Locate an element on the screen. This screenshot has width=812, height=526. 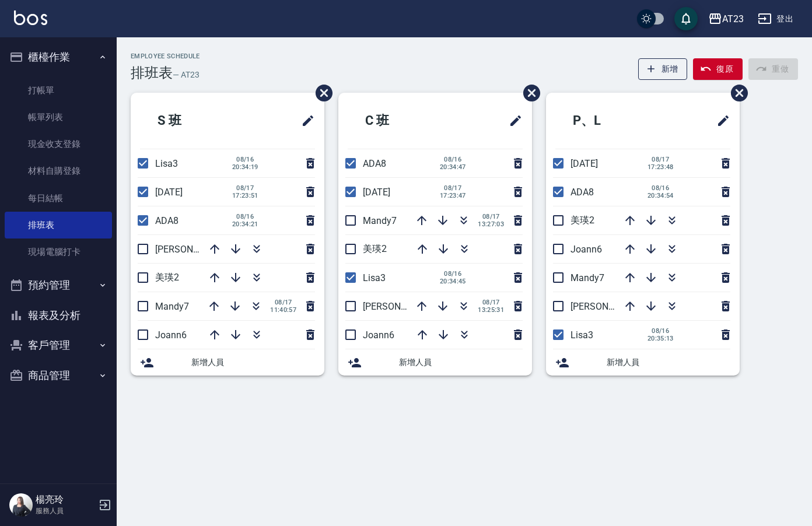
span: 17:23:48 is located at coordinates (660, 167).